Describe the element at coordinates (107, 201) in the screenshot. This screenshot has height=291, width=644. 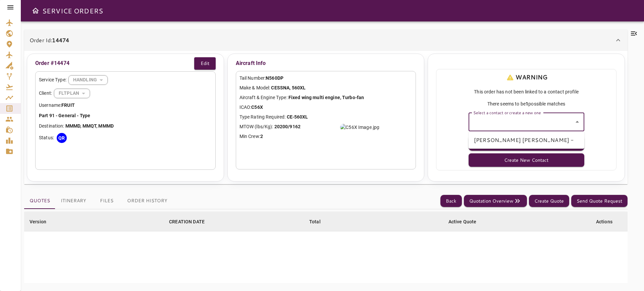
I see `button: Files` at that location.